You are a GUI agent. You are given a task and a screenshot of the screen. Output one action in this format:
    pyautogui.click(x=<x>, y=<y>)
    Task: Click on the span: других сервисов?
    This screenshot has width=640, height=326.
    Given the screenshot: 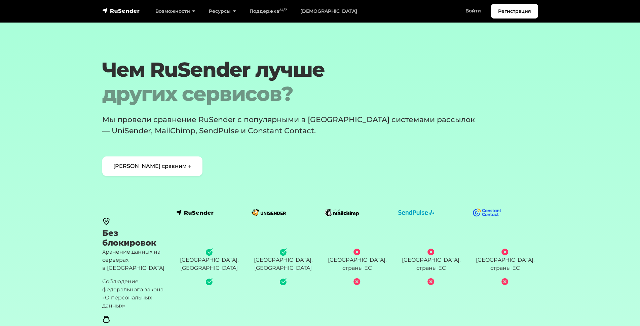 What is the action you would take?
    pyautogui.click(x=302, y=94)
    